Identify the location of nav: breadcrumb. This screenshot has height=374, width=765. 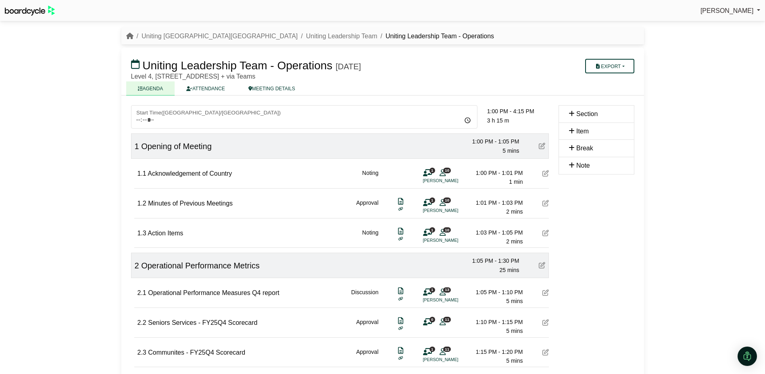
(310, 36).